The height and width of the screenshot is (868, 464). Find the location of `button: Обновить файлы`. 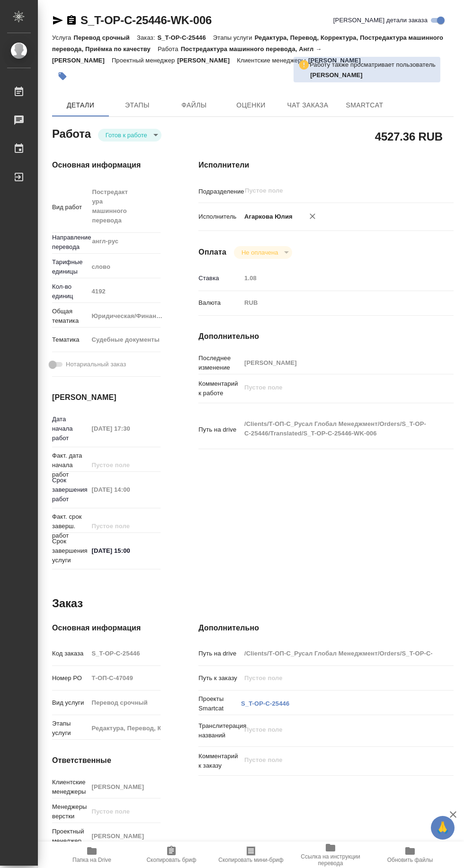

button: Обновить файлы is located at coordinates (410, 855).